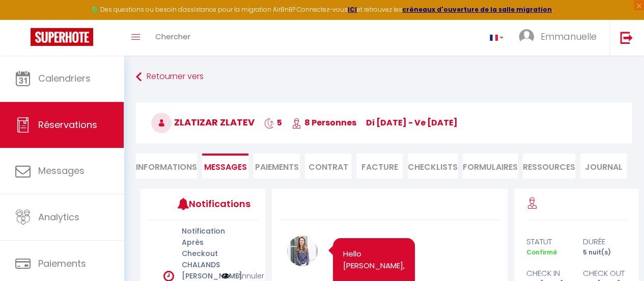 Image resolution: width=644 pixels, height=281 pixels. I want to click on li: Informations, so click(166, 166).